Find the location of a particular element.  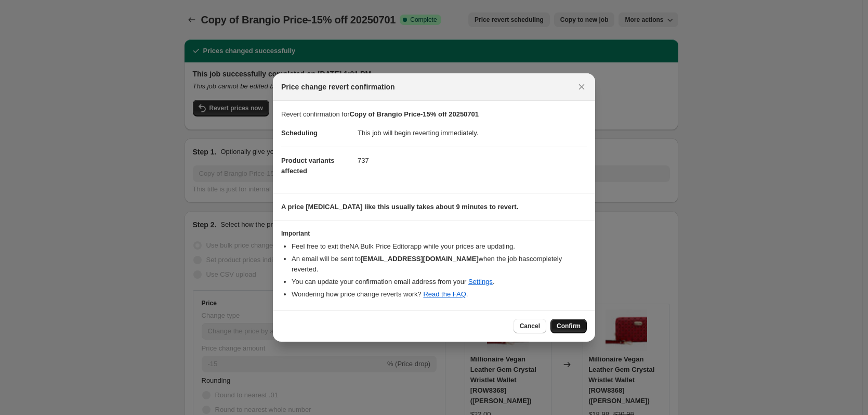

span: Scheduling is located at coordinates (300, 132).